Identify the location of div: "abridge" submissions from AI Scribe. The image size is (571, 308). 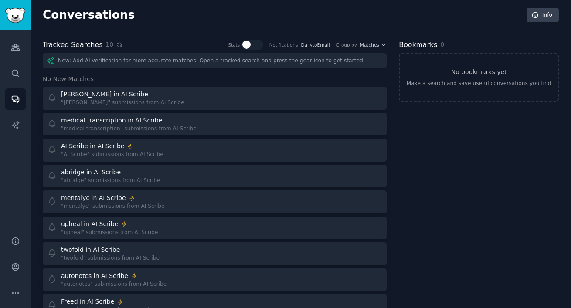
(111, 181).